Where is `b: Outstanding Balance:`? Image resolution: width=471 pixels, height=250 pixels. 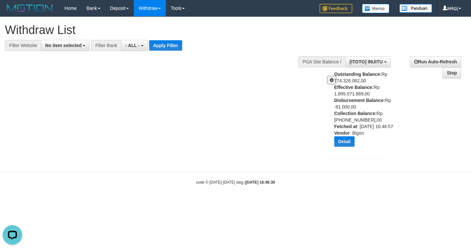 b: Outstanding Balance: is located at coordinates (358, 74).